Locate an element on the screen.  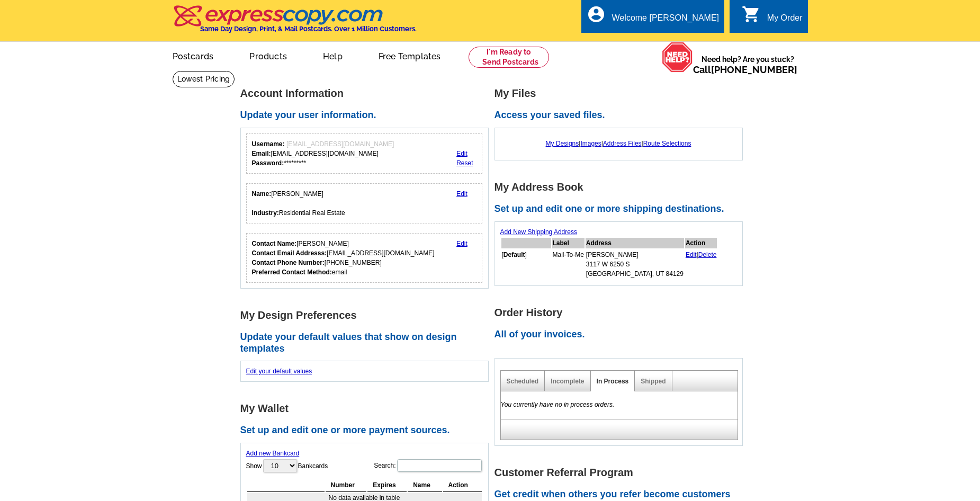
a: In Process is located at coordinates (612, 381).